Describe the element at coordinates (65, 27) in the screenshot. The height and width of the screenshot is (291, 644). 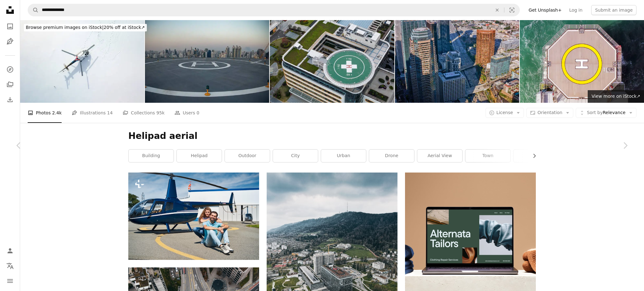
I see `span: Browse premium images on iStock |` at that location.